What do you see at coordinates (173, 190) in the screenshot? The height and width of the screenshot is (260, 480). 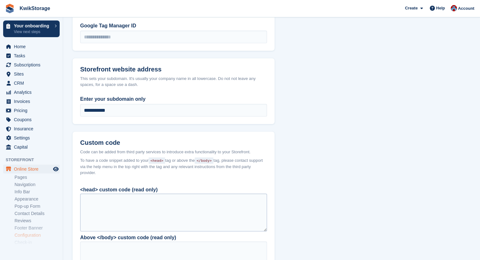 I see `div: <head> custom code (read only)` at bounding box center [173, 190].